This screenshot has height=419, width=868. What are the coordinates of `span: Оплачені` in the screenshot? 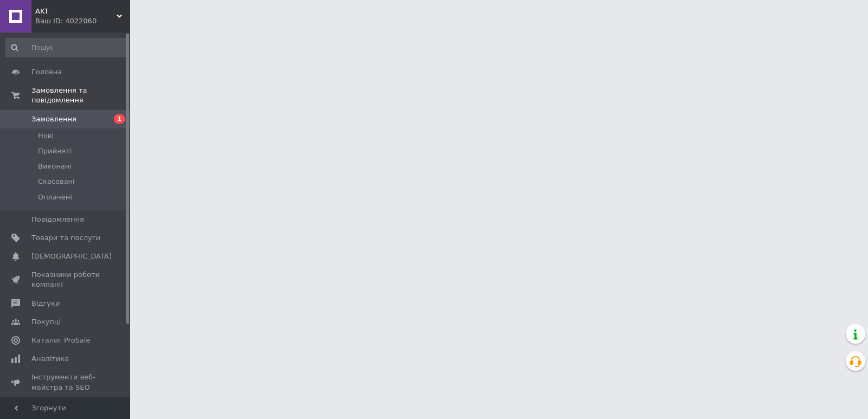 It's located at (55, 197).